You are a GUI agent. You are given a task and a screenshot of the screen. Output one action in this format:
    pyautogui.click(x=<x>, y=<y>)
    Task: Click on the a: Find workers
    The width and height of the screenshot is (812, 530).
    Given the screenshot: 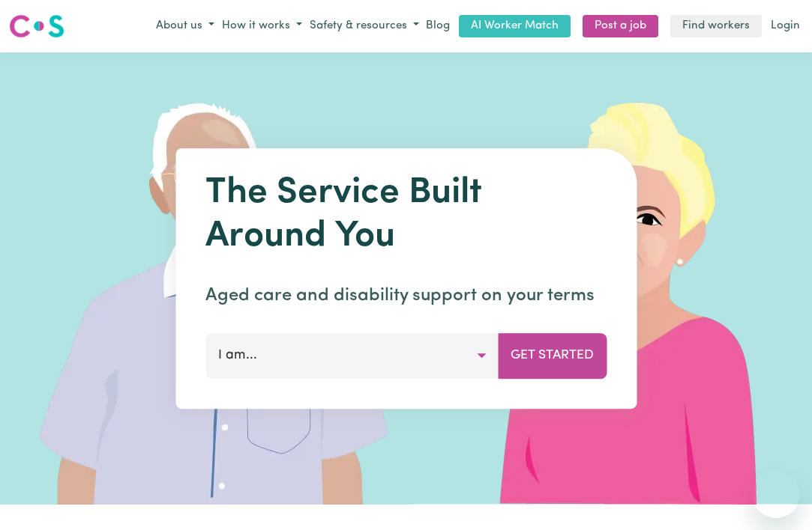 What is the action you would take?
    pyautogui.click(x=716, y=26)
    